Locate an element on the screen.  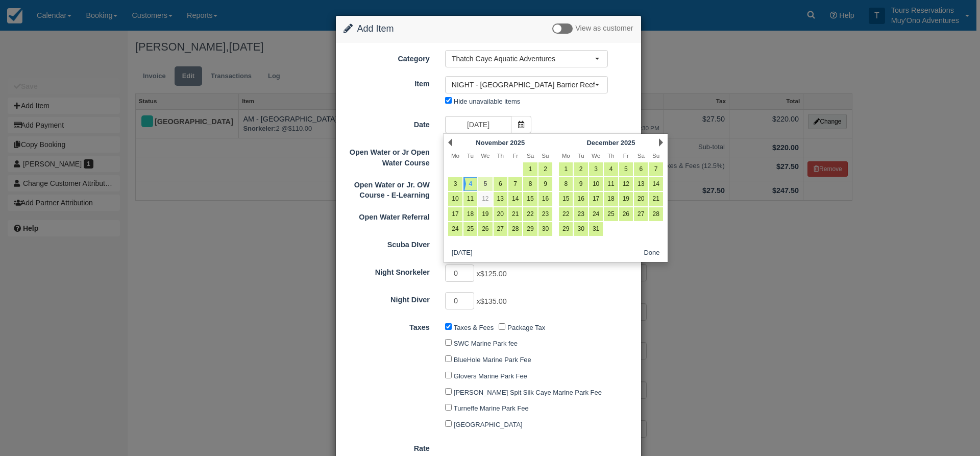
label: Hide unavailable items is located at coordinates (487, 101).